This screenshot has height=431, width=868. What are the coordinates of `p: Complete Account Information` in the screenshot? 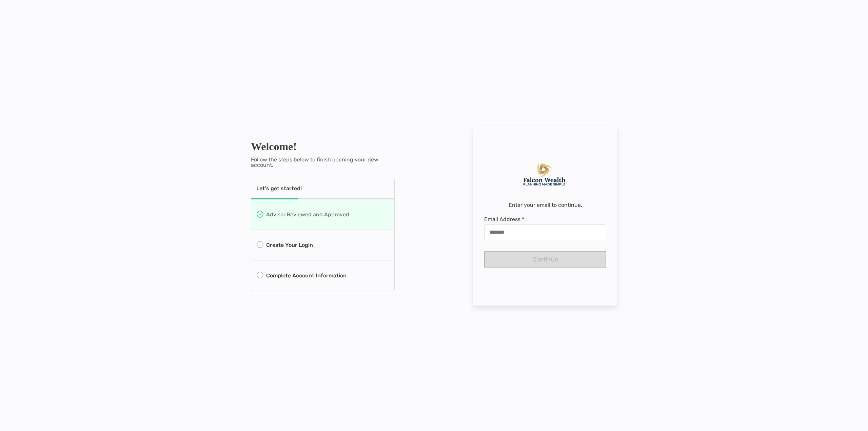 It's located at (306, 276).